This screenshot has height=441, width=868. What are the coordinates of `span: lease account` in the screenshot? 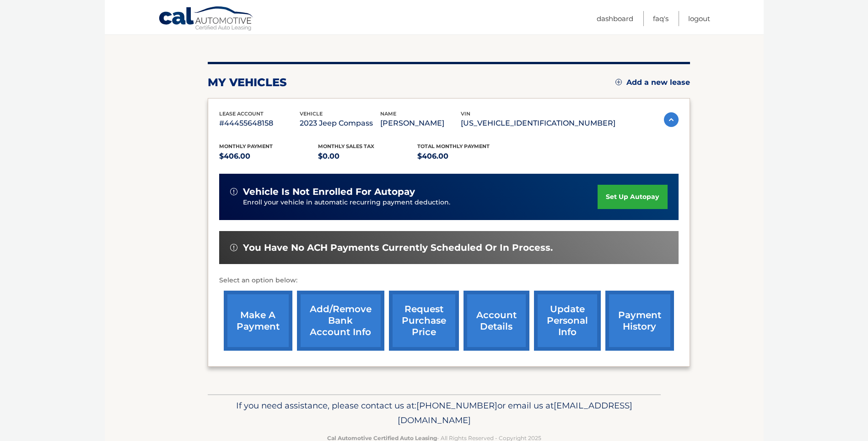 It's located at (241, 114).